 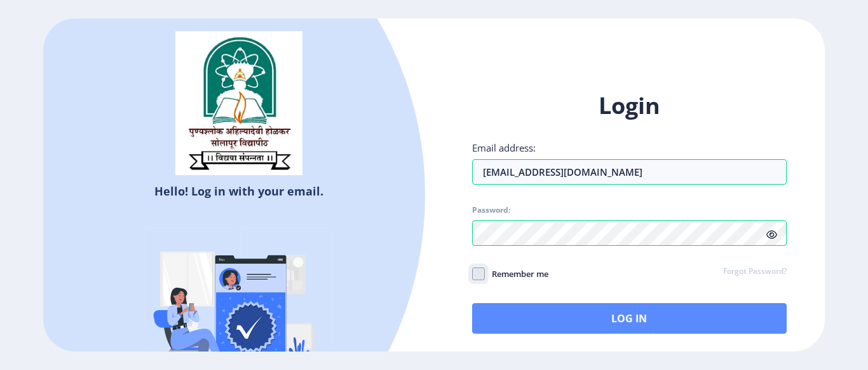 What do you see at coordinates (629, 172) in the screenshot?
I see `input: Email address` at bounding box center [629, 172].